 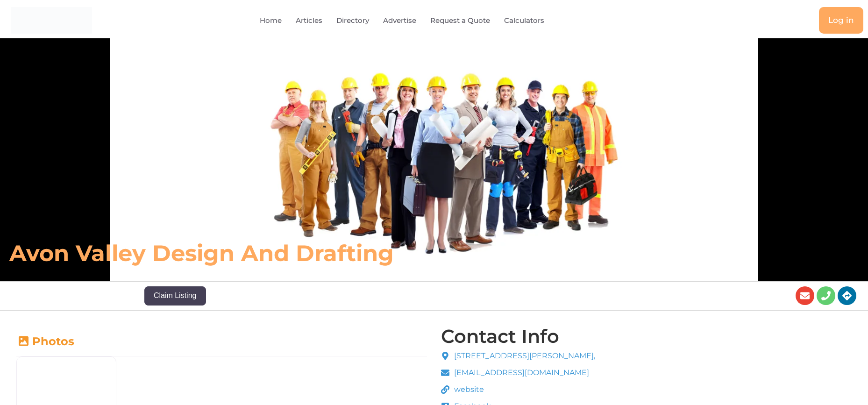 I want to click on a: Log in, so click(x=841, y=20).